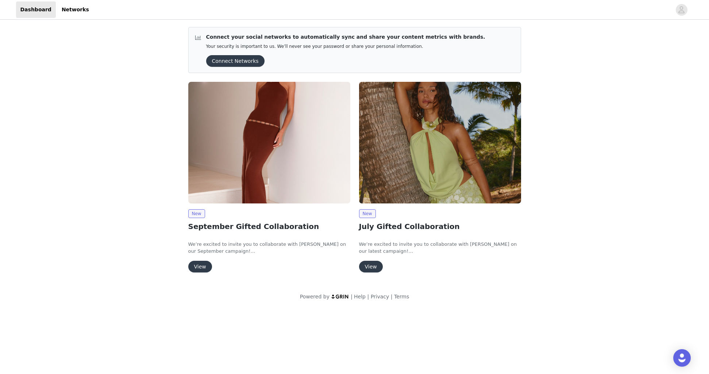 Image resolution: width=709 pixels, height=374 pixels. What do you see at coordinates (682, 358) in the screenshot?
I see `div: Open Intercom Messenger` at bounding box center [682, 358].